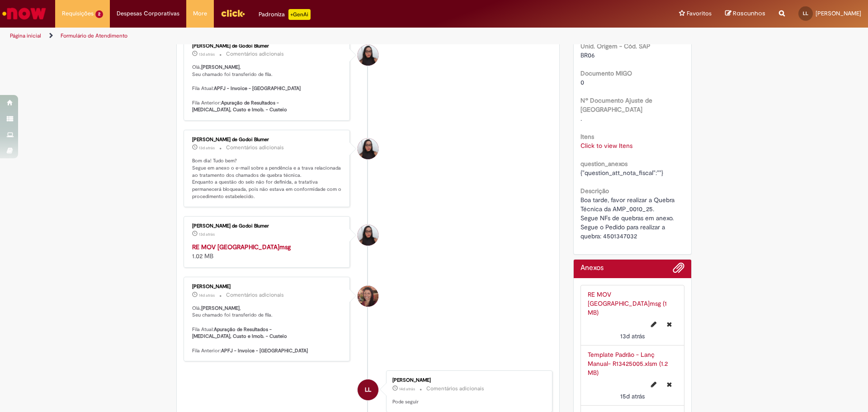 The image size is (868, 412). What do you see at coordinates (633, 397) in the screenshot?
I see `span: 15d atrás` at bounding box center [633, 397].